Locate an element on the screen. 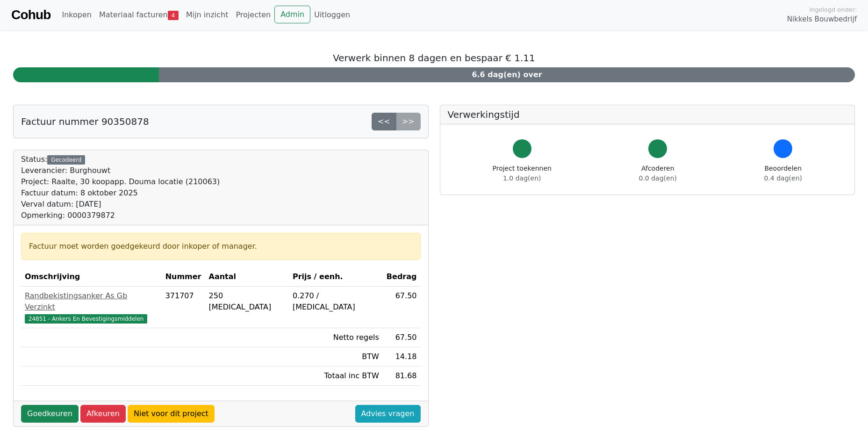 The width and height of the screenshot is (868, 432). td: 371707 is located at coordinates (183, 307).